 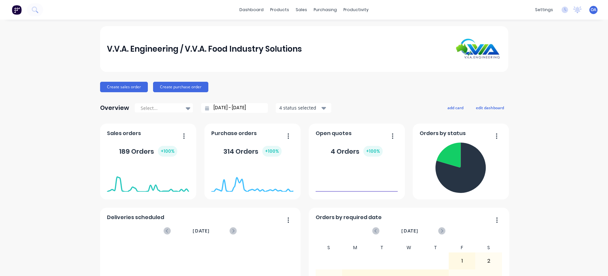 I want to click on span: Deliveries scheduled, so click(x=135, y=218).